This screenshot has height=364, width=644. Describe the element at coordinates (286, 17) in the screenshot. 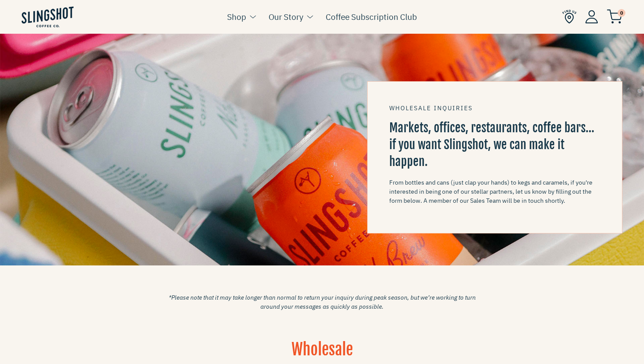

I see `a: Our Story` at that location.